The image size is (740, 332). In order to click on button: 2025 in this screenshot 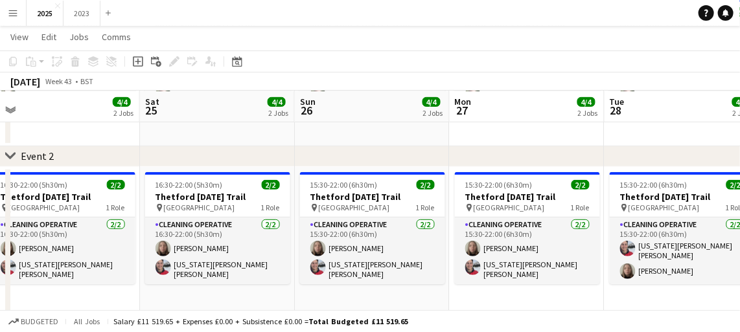, I will do `click(45, 13)`.